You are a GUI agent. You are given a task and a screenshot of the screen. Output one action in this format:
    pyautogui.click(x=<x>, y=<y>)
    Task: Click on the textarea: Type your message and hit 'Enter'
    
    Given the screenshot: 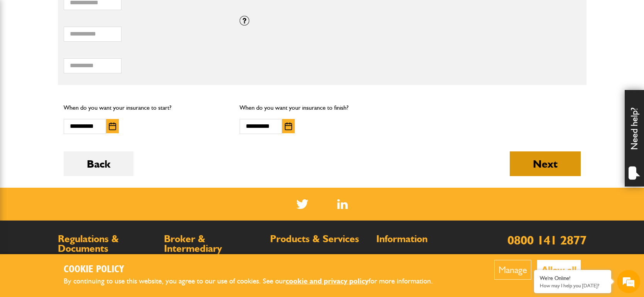 What is the action you would take?
    pyautogui.click(x=75, y=186)
    